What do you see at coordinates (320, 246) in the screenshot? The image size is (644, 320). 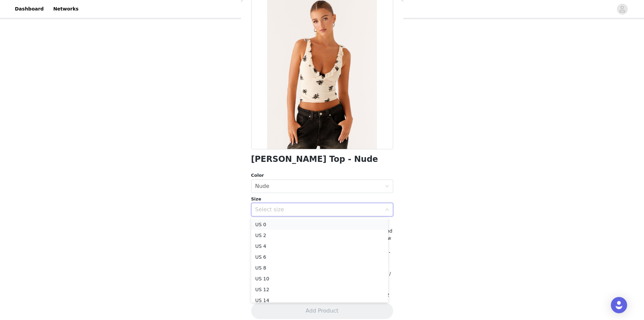 I see `li: US 4` at bounding box center [320, 246].